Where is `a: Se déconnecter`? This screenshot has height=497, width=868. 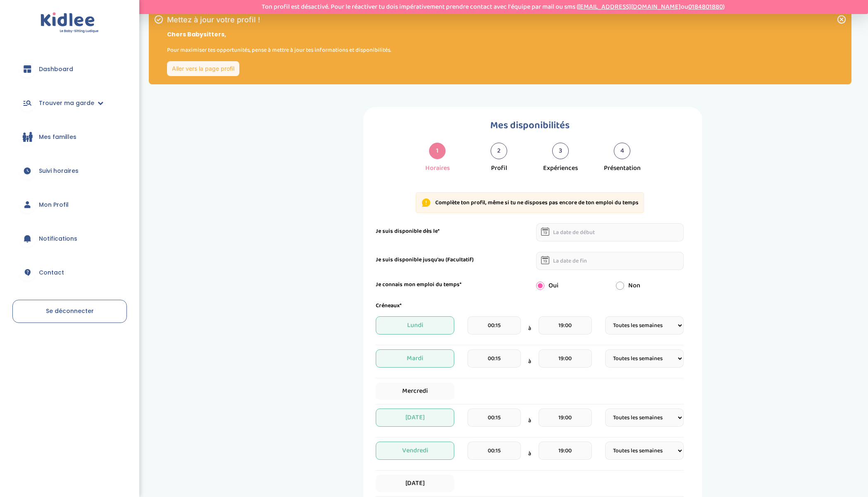
a: Se déconnecter is located at coordinates (70, 311).